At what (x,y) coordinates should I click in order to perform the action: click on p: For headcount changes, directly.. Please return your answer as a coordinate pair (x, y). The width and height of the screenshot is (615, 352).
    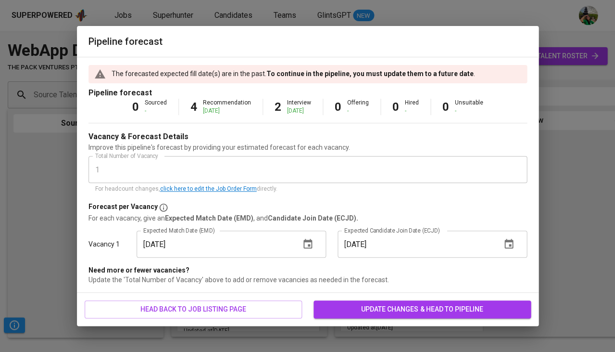
    Looking at the image, I should click on (308, 189).